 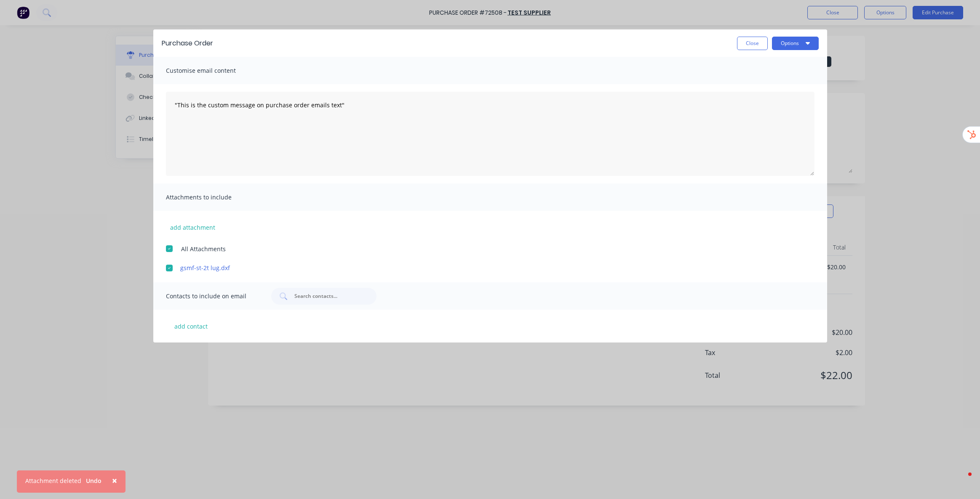 What do you see at coordinates (329, 296) in the screenshot?
I see `input: Search contacts...` at bounding box center [329, 296].